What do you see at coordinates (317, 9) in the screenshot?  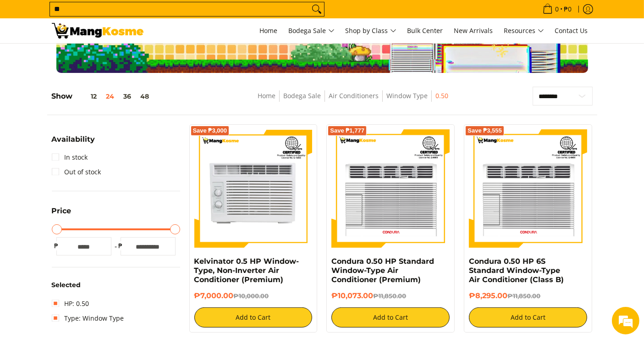 I see `button: Search` at bounding box center [317, 9].